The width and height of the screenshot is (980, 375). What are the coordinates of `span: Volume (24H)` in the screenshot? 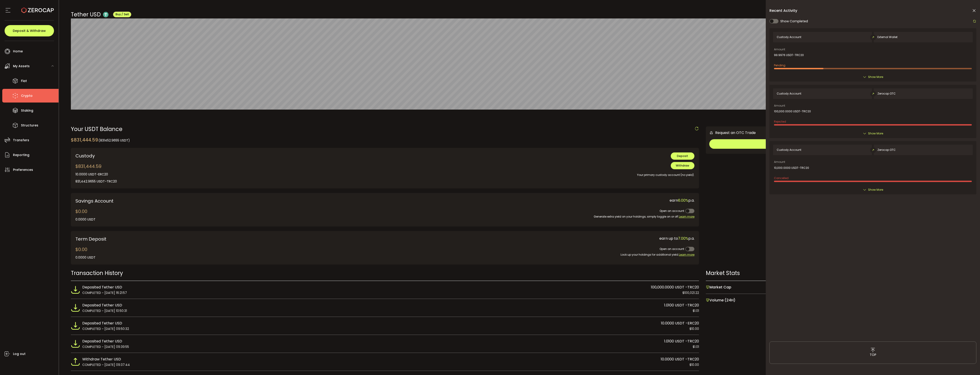 It's located at (720, 300).